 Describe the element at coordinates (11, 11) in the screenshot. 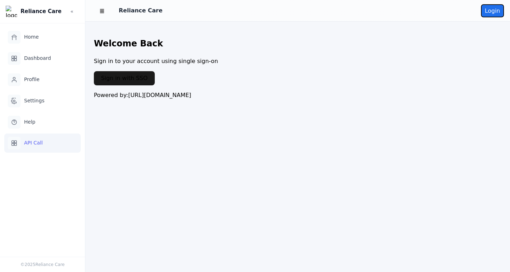

I see `img: logo` at that location.